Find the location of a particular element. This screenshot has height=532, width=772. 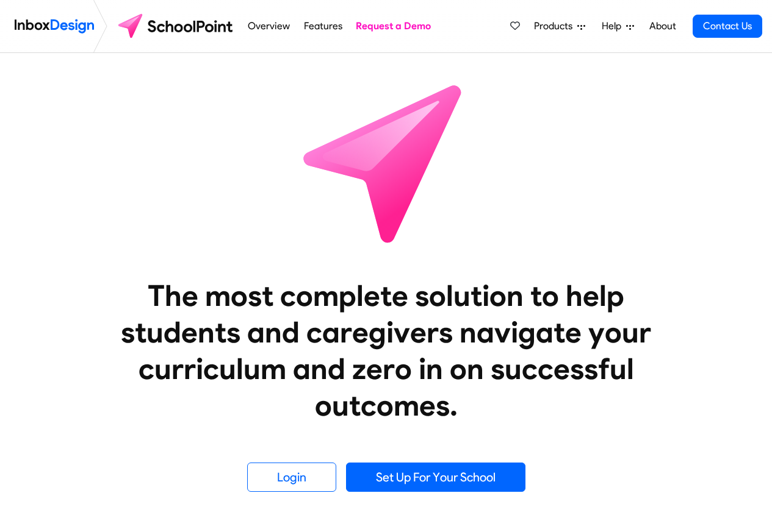

img: icon_schoolpoint.svg is located at coordinates (387, 163).